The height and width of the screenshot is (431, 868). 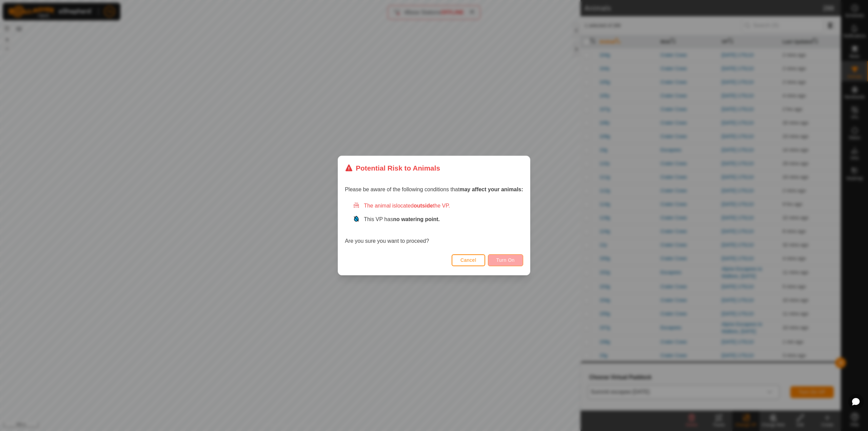 I want to click on div: Potential Risk to Animals, so click(x=392, y=168).